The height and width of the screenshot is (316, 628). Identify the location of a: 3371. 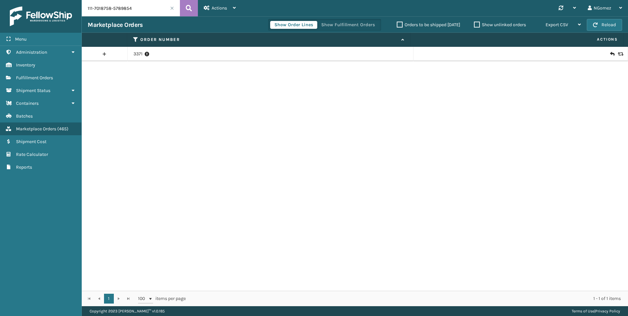
(138, 54).